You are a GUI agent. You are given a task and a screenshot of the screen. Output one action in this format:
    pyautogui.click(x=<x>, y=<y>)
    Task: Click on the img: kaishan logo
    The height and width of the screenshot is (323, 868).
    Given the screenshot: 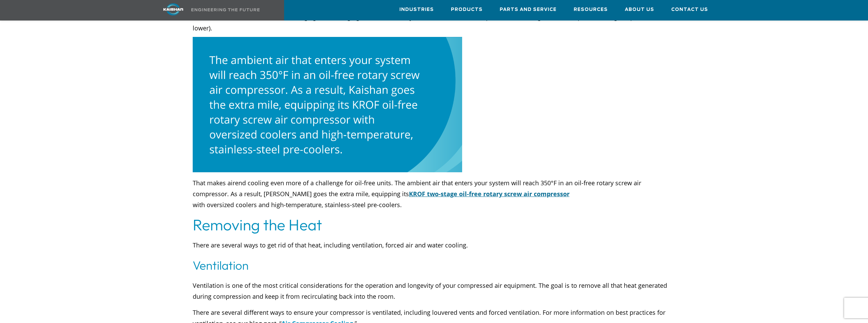 What is the action you would take?
    pyautogui.click(x=173, y=9)
    